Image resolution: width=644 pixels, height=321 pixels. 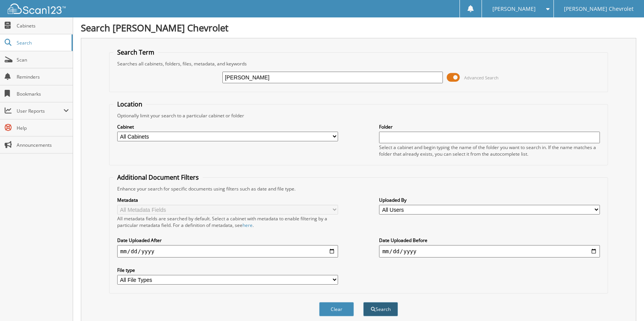 What do you see at coordinates (43, 77) in the screenshot?
I see `span: Reminders` at bounding box center [43, 77].